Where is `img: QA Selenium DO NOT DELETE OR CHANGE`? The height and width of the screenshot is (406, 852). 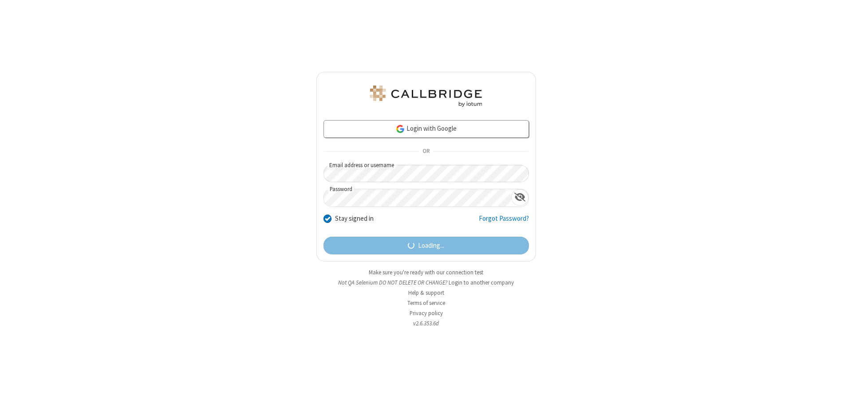
img: QA Selenium DO NOT DELETE OR CHANGE is located at coordinates (426, 96).